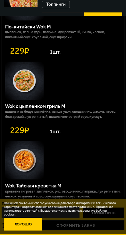  Describe the element at coordinates (63, 36) in the screenshot. I see `p: цыпленок, лапша удон, паприка, лук репчатый, кинза, чеснок, пикантный соус, соус Амой, соус шрирачи.` at that location.